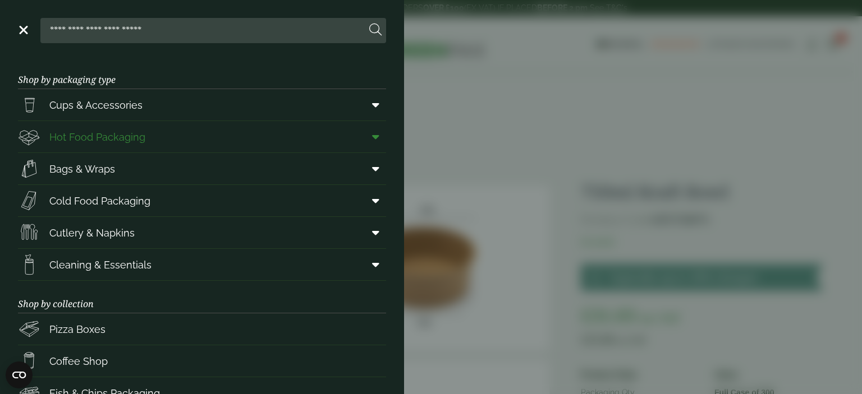  I want to click on a: Cutlery & Napkins, so click(202, 233).